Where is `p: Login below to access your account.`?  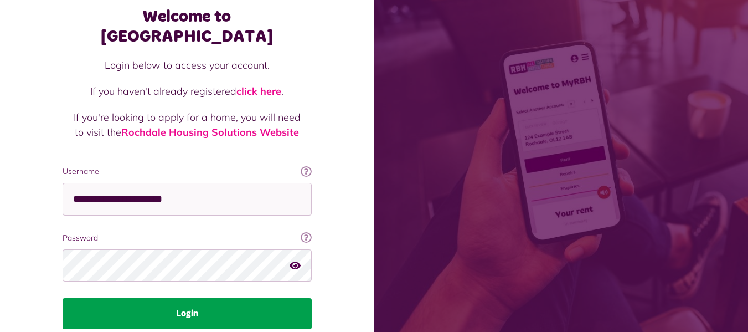
p: Login below to access your account. is located at coordinates (187, 65).